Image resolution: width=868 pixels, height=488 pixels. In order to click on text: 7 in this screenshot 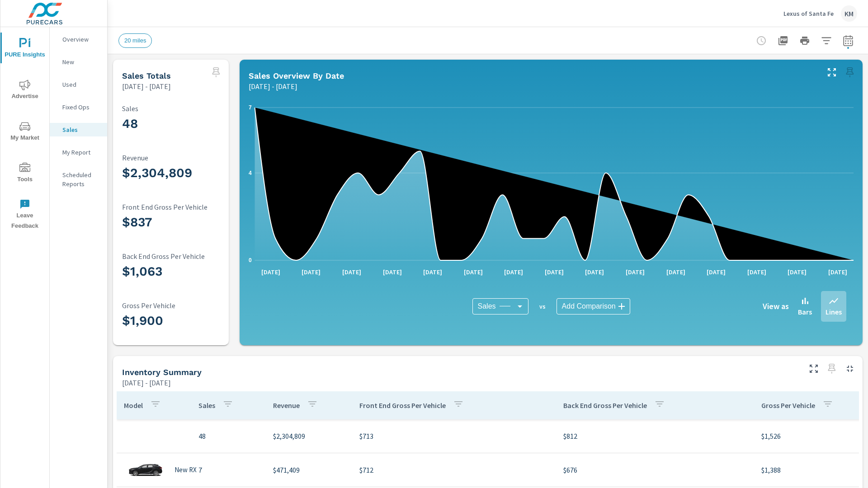, I will do `click(250, 107)`.